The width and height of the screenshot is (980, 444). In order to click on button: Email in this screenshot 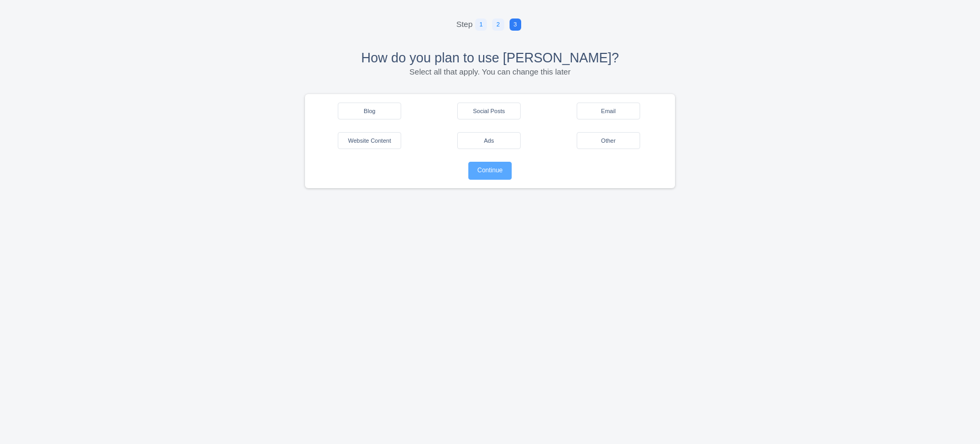, I will do `click(608, 111)`.